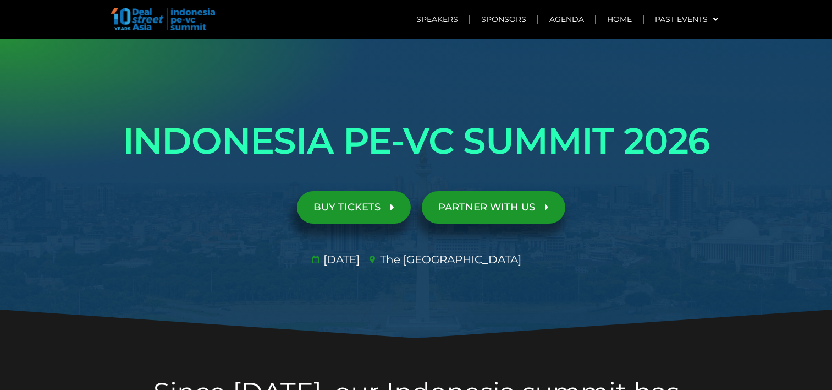 The image size is (832, 390). What do you see at coordinates (567, 19) in the screenshot?
I see `a: Agenda` at bounding box center [567, 19].